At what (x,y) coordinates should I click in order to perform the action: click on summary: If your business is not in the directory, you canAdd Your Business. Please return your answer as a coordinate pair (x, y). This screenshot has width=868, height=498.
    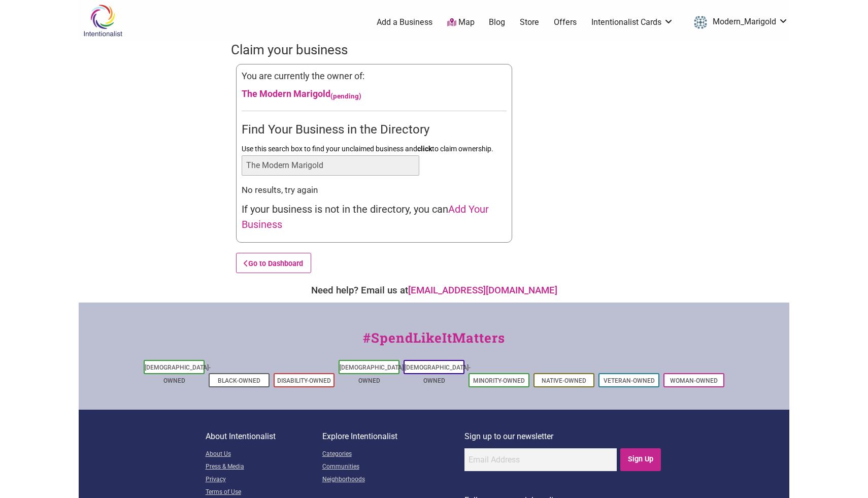
    Looking at the image, I should click on (374, 217).